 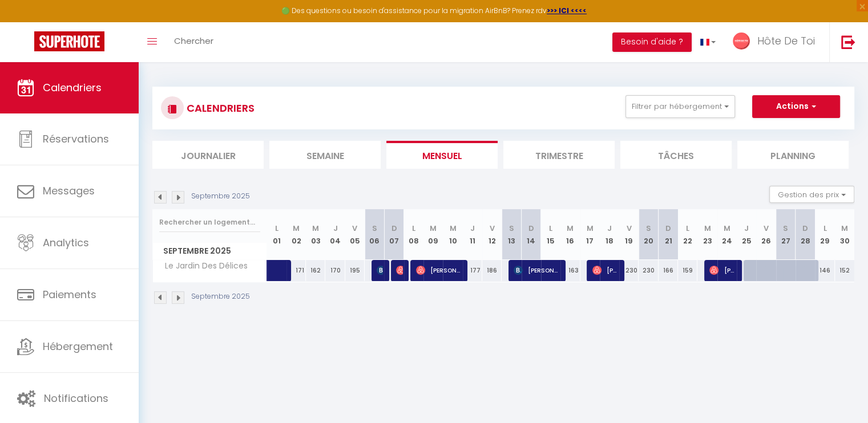 What do you see at coordinates (727, 235) in the screenshot?
I see `th: 24` at bounding box center [727, 235].